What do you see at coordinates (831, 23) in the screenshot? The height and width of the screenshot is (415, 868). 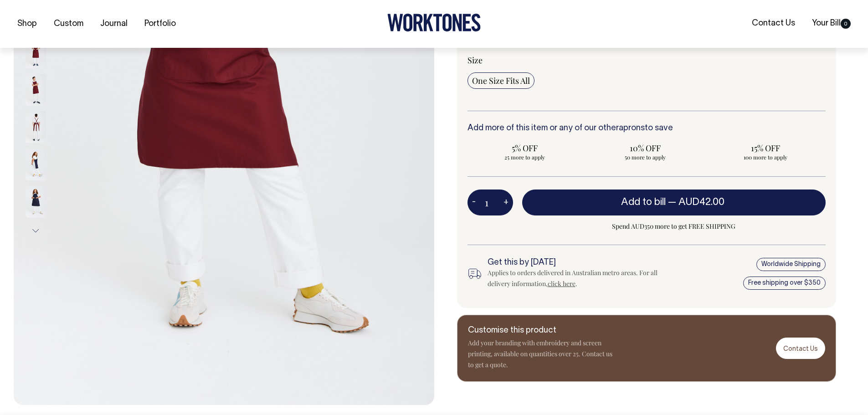 I see `a: Your Bill0` at bounding box center [831, 23].